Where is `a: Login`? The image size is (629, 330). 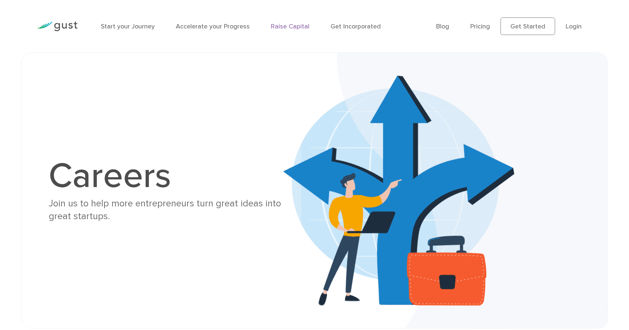 a: Login is located at coordinates (574, 26).